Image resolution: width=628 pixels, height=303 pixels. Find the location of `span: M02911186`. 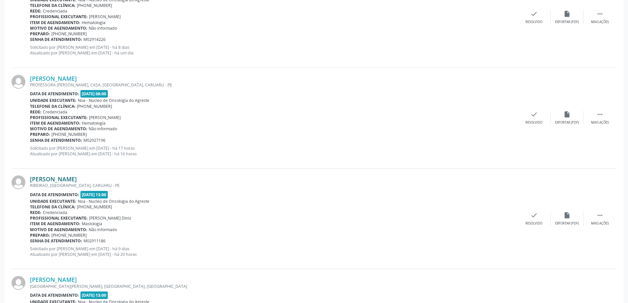

span: M02911186 is located at coordinates (94, 241).